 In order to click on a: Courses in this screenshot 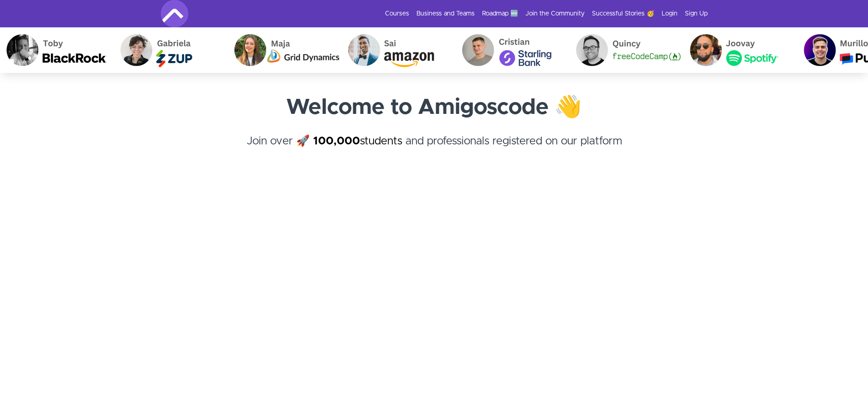, I will do `click(397, 14)`.